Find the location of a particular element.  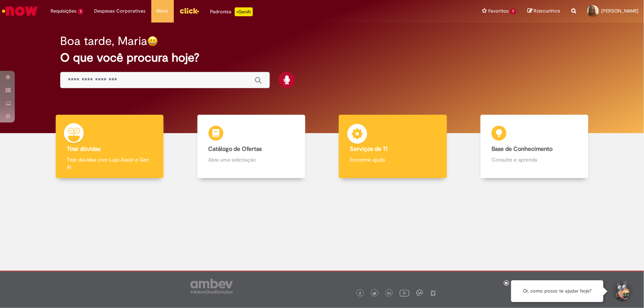

b: Tirar dúvidas is located at coordinates (83, 149).